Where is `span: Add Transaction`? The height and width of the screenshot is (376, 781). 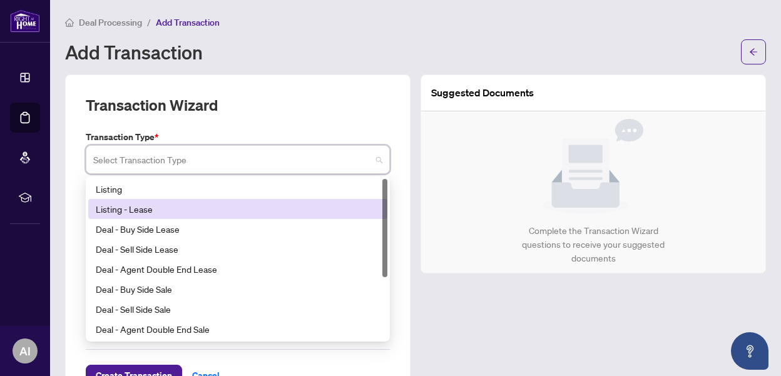 span: Add Transaction is located at coordinates (188, 23).